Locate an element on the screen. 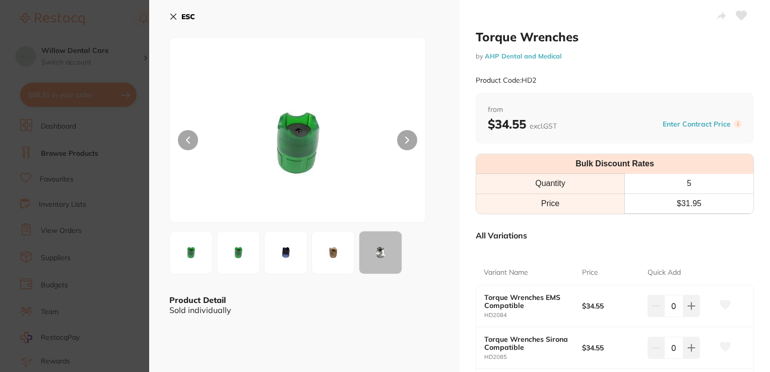  th: Quantity is located at coordinates (550, 183).